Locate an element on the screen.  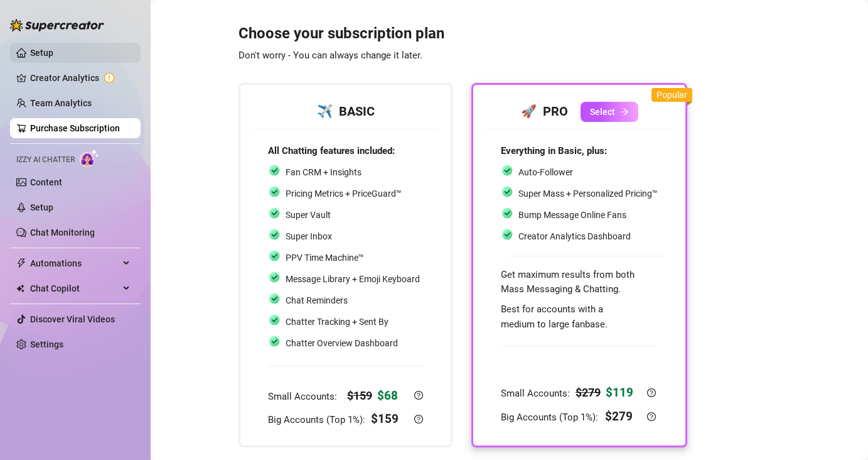
strong: All Chatting features included: is located at coordinates (331, 151).